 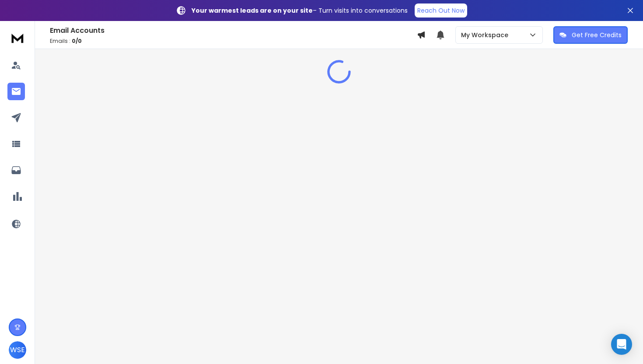 I want to click on button: Get Free Credits, so click(x=590, y=35).